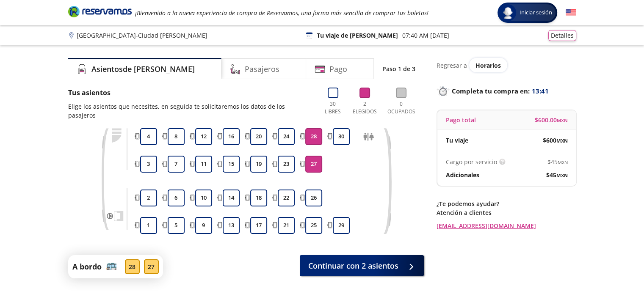 The width and height of the screenshot is (644, 294). Describe the element at coordinates (507, 203) in the screenshot. I see `p: ¿Te podemos ayudar?` at that location.